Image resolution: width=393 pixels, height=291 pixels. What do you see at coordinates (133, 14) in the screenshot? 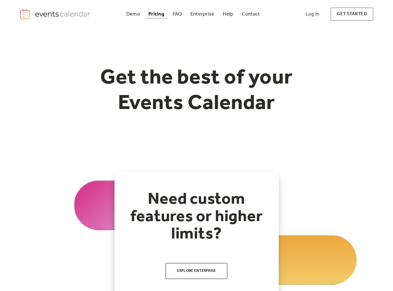
I see `div: Demo` at bounding box center [133, 14].